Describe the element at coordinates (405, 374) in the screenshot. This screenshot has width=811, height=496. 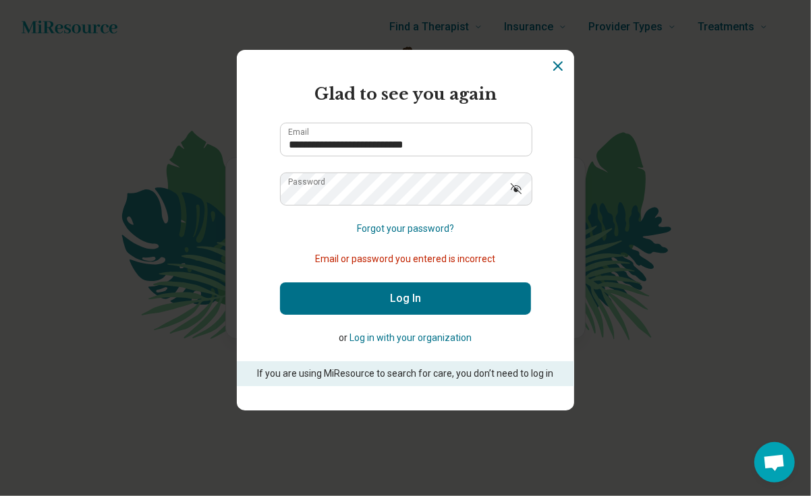
I see `p: If you are using MiResource to search for care, you don’t need to log in` at that location.